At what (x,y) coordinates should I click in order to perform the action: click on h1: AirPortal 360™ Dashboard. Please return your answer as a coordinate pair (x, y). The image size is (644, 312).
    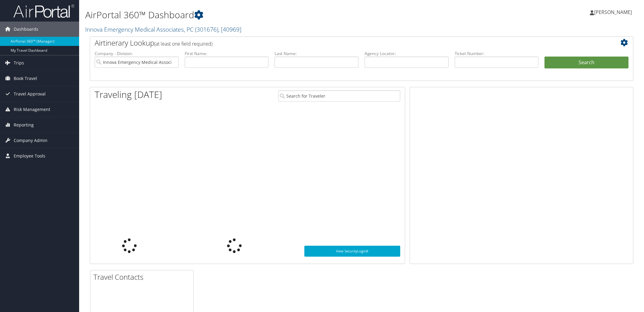
    Looking at the image, I should click on (269, 15).